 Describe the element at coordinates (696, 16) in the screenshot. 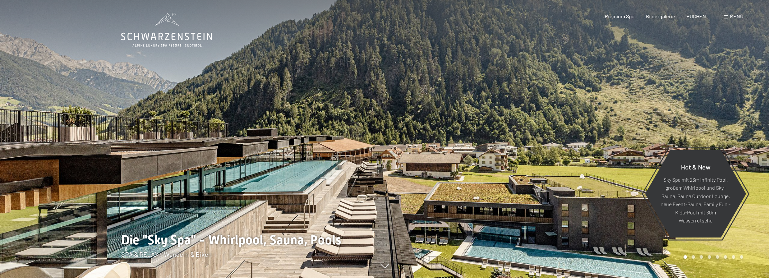

I see `a: BUCHEN` at that location.